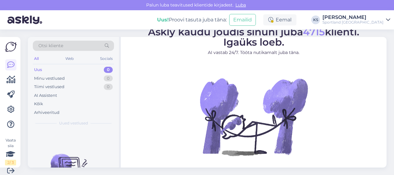 This screenshot has width=394, height=175. What do you see at coordinates (73, 123) in the screenshot?
I see `span: Uued vestlused` at bounding box center [73, 123].